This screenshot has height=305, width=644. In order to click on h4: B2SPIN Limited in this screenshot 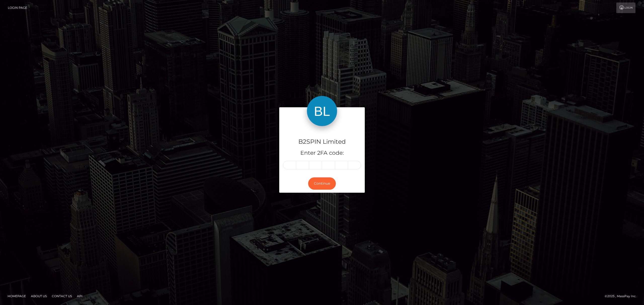, I will do `click(322, 142)`.